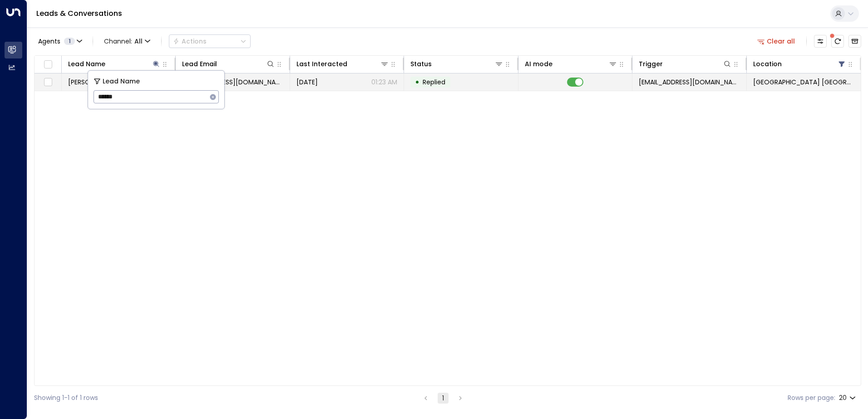 The image size is (868, 419). What do you see at coordinates (804, 82) in the screenshot?
I see `span: Space Station St Johns Wood` at bounding box center [804, 82].